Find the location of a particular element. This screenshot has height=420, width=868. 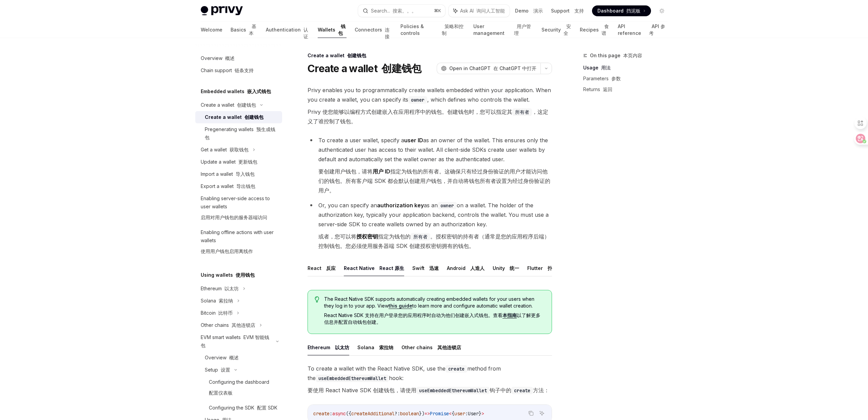

a: Configuring the SDK 配置 SDK is located at coordinates (239, 408).